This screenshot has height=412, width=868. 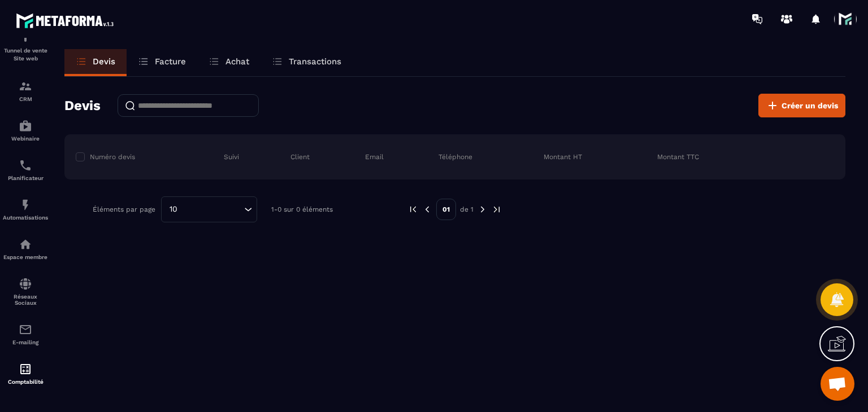 What do you see at coordinates (25, 334) in the screenshot?
I see `a: emailemailE-mailing` at bounding box center [25, 334].